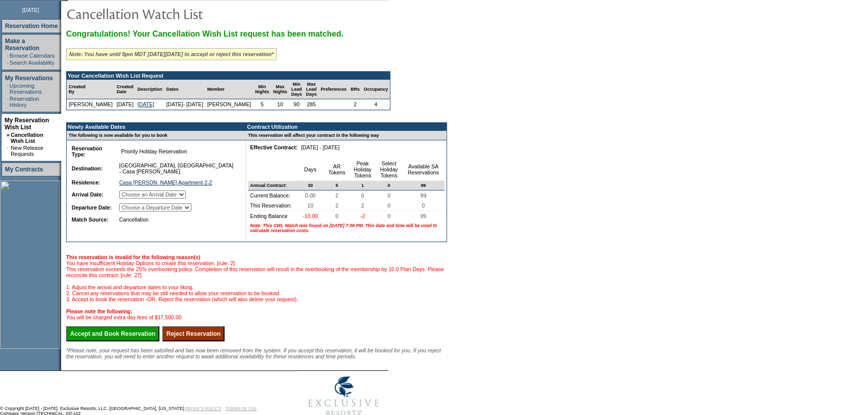 This screenshot has height=415, width=868. I want to click on td: Contract Utilization, so click(346, 127).